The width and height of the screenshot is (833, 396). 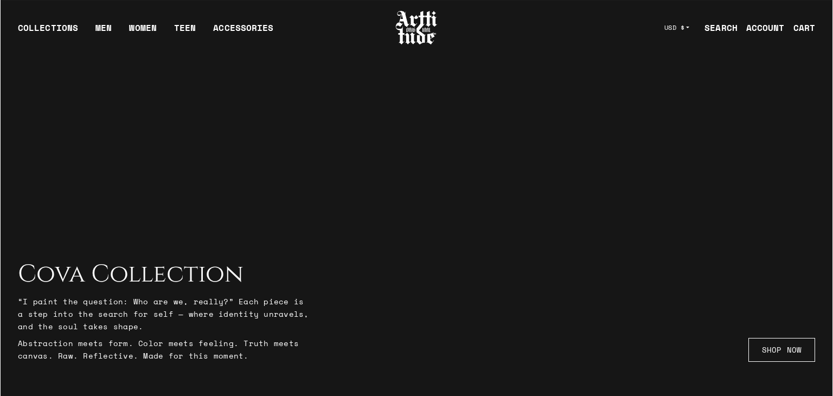 I want to click on a: SEARCH, so click(x=716, y=28).